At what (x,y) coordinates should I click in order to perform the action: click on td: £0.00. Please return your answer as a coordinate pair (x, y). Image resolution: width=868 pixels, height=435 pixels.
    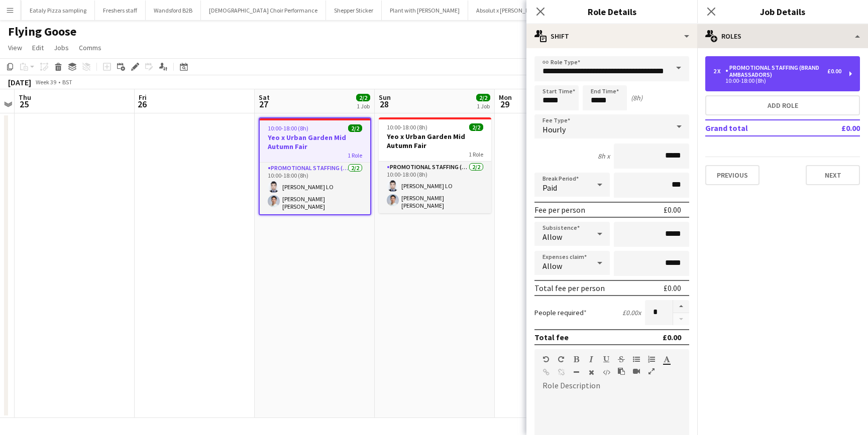
    Looking at the image, I should click on (836, 128).